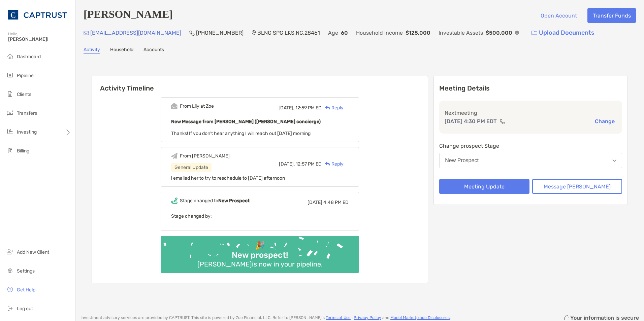  What do you see at coordinates (10, 150) in the screenshot?
I see `img: billing icon` at bounding box center [10, 150].